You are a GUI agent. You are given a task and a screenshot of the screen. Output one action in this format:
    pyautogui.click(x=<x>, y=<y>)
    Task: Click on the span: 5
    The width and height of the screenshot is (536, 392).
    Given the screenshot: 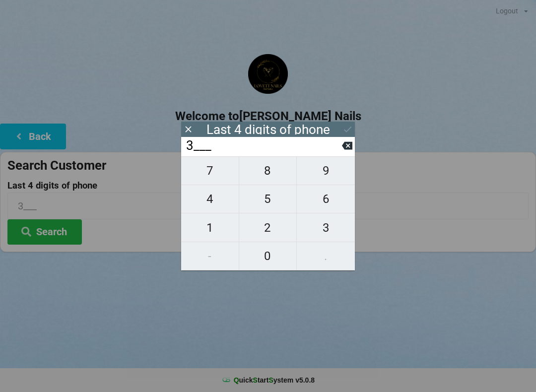 What is the action you would take?
    pyautogui.click(x=268, y=199)
    